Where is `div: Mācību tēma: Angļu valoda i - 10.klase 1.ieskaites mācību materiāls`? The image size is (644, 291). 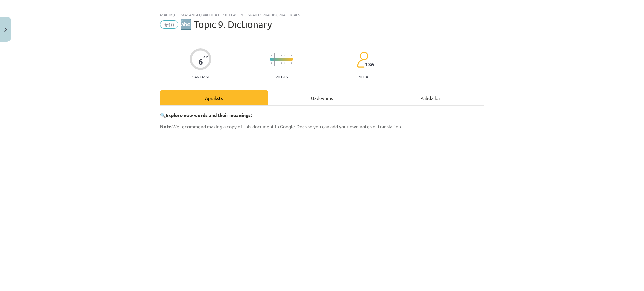
div: Mācību tēma: Angļu valoda i - 10.klase 1.ieskaites mācību materiāls is located at coordinates (322, 15).